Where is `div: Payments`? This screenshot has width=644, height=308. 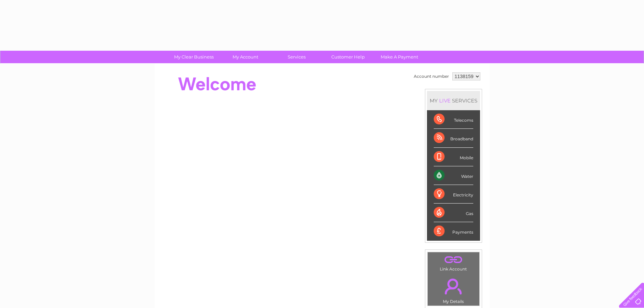 div: Payments is located at coordinates (454, 231).